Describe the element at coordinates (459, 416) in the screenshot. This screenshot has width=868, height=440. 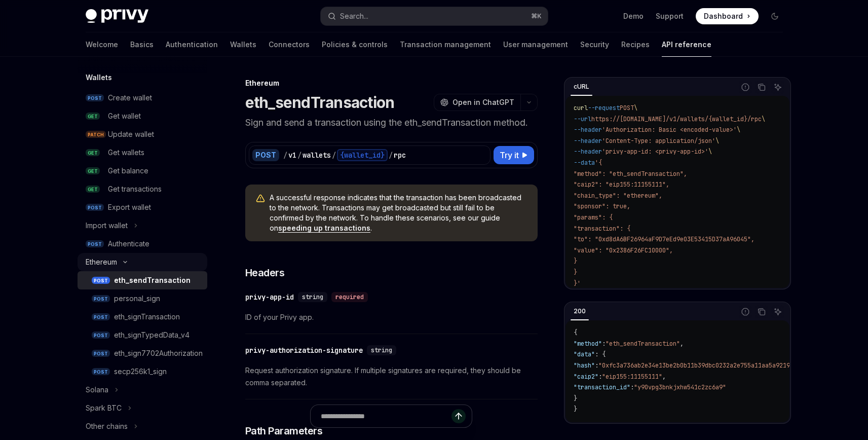
I see `button: Send message` at that location.